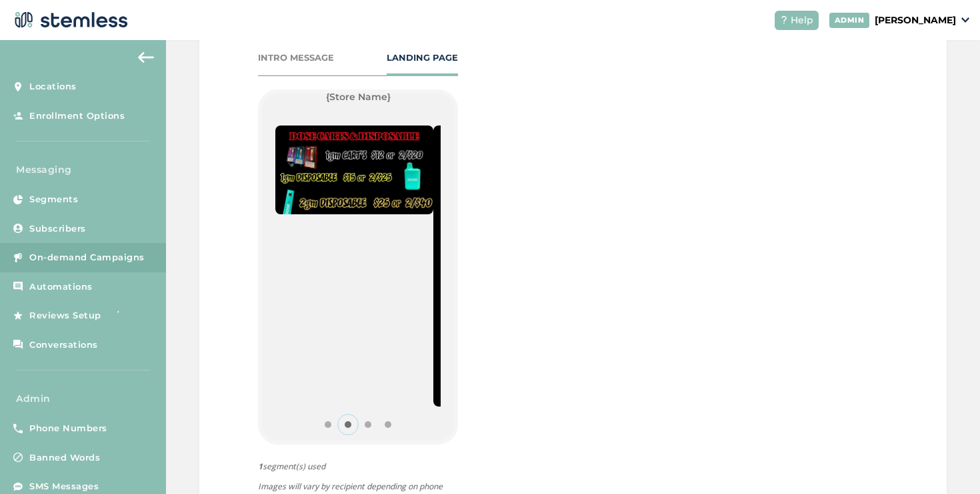 This screenshot has height=494, width=980. What do you see at coordinates (296, 58) in the screenshot?
I see `div: INTRO MESSAGE` at bounding box center [296, 58].